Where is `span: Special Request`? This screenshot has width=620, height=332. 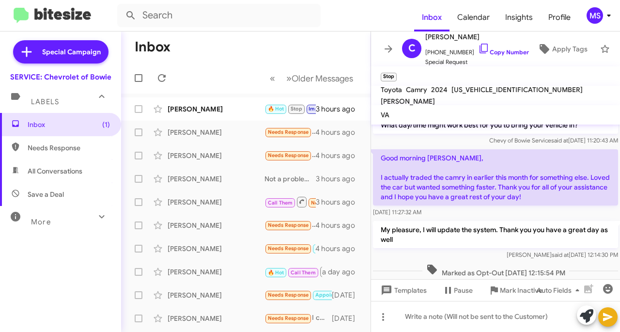 span: Special Request is located at coordinates (477, 62).